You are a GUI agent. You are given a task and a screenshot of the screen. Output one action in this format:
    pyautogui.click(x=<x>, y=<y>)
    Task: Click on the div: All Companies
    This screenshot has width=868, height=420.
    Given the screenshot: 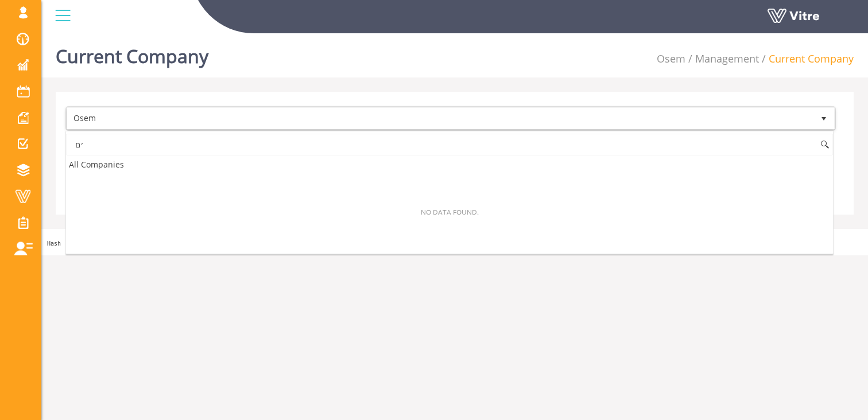 What is the action you would take?
    pyautogui.click(x=450, y=164)
    